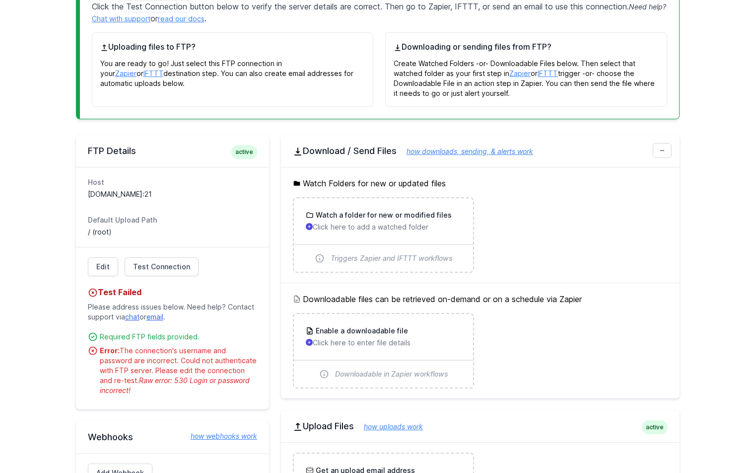  I want to click on p: Please address issues below. Need help? Contact support via or ., so click(172, 312).